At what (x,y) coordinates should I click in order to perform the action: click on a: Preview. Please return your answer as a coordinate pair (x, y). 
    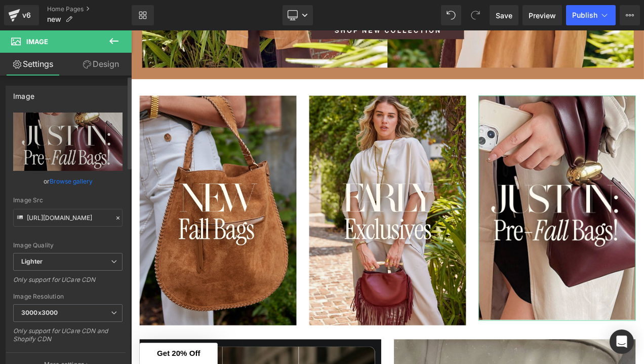
    Looking at the image, I should click on (542, 15).